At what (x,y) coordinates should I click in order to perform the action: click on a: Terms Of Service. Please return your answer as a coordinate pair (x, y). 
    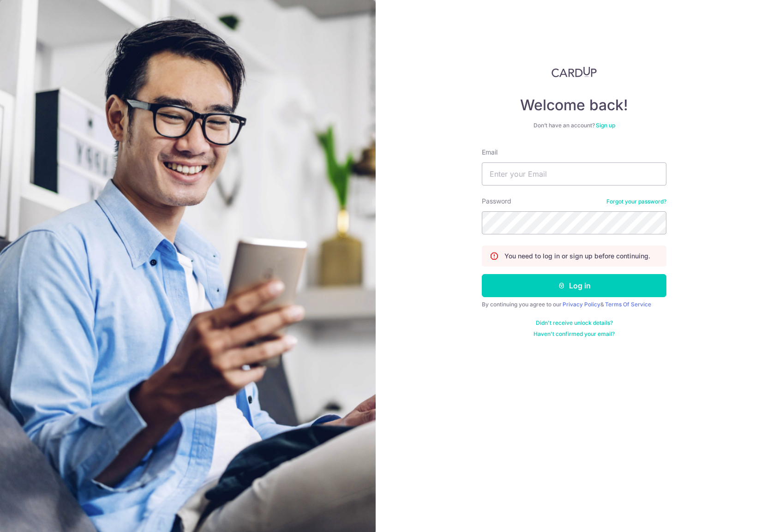
    Looking at the image, I should click on (628, 304).